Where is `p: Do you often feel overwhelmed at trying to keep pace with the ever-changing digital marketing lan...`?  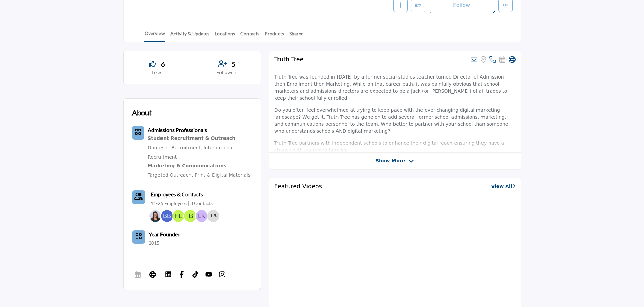
p: Do you often feel overwhelmed at trying to keep pace with the ever-changing digital marketing lan... is located at coordinates (395, 121).